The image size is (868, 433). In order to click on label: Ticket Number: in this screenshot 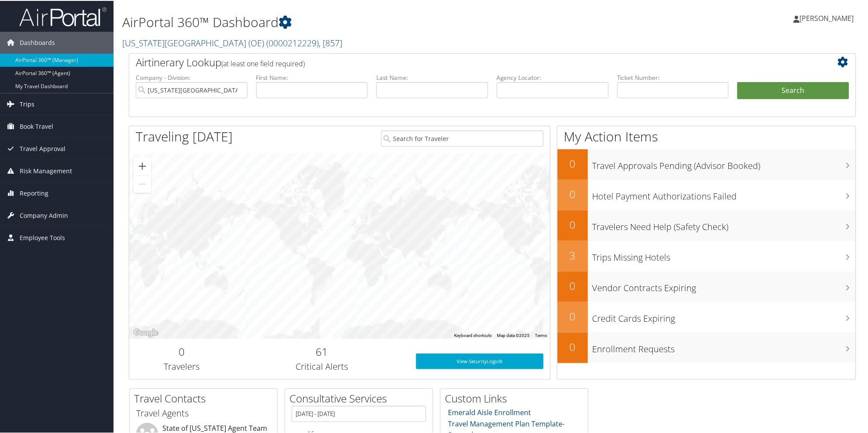, I will do `click(673, 77)`.